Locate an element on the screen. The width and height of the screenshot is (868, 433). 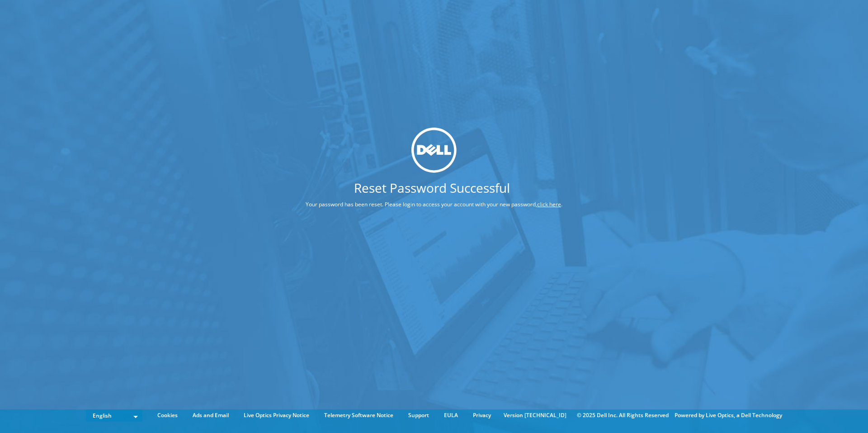
a: Ads and Email is located at coordinates (211, 415).